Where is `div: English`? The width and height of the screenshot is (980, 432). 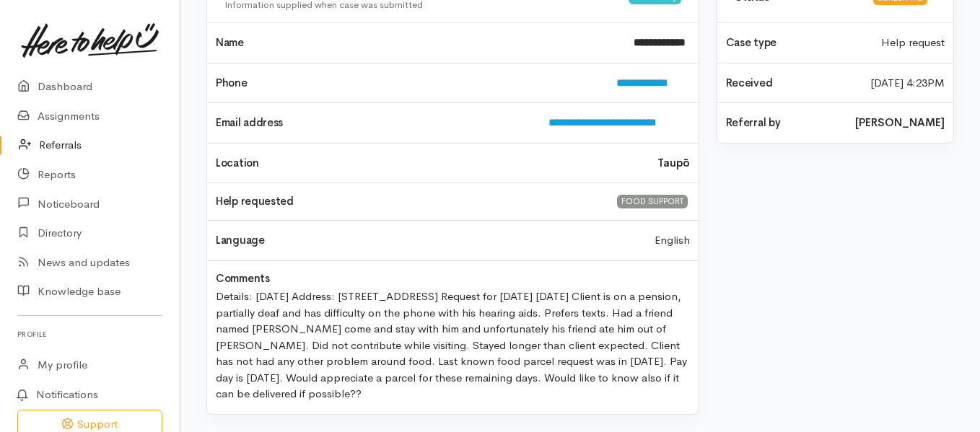 div: English is located at coordinates (672, 240).